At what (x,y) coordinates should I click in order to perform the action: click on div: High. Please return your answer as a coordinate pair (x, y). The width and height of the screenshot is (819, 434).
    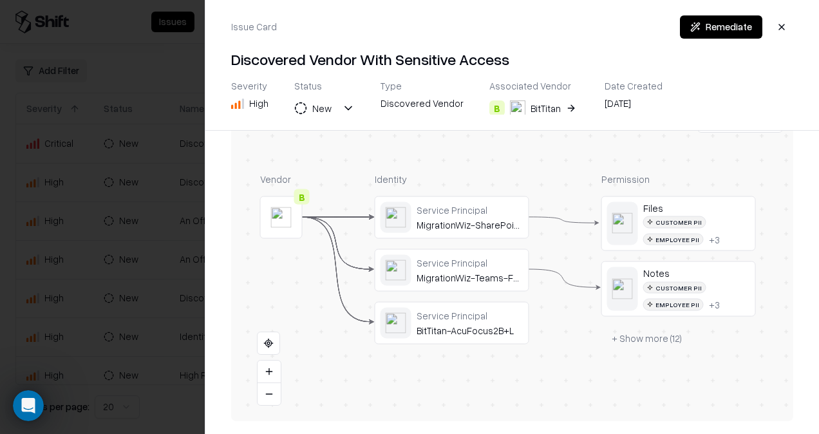
    Looking at the image, I should click on (259, 103).